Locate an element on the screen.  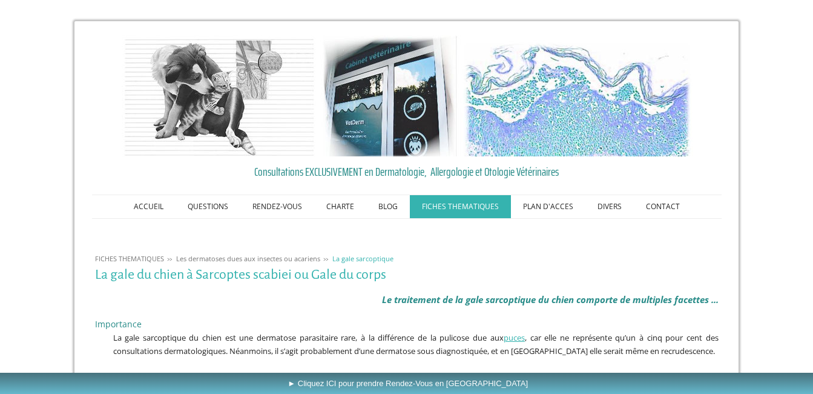
a: puces is located at coordinates (514, 337).